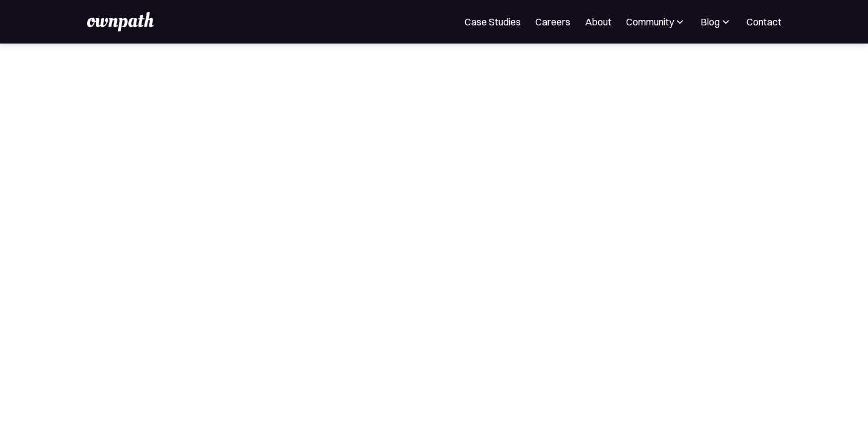 The width and height of the screenshot is (868, 430). I want to click on a: About, so click(599, 22).